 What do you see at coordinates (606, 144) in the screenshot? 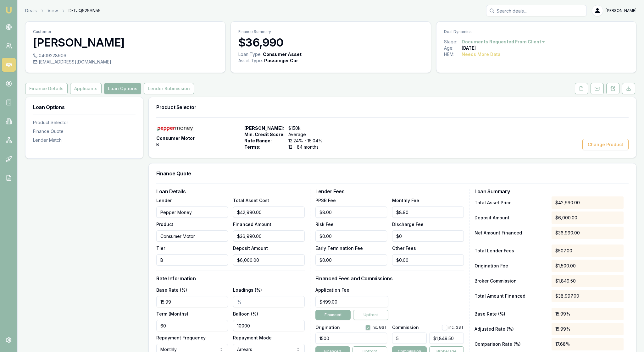
I see `button: Change Product` at bounding box center [606, 144].